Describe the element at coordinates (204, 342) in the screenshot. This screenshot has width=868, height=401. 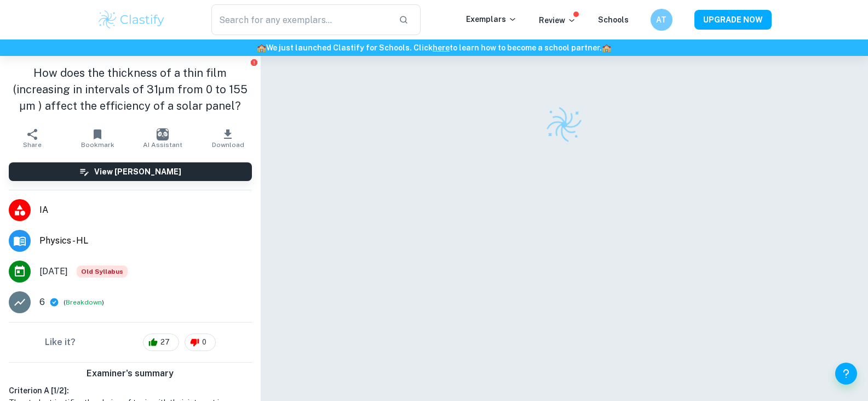
I see `span: 0` at that location.